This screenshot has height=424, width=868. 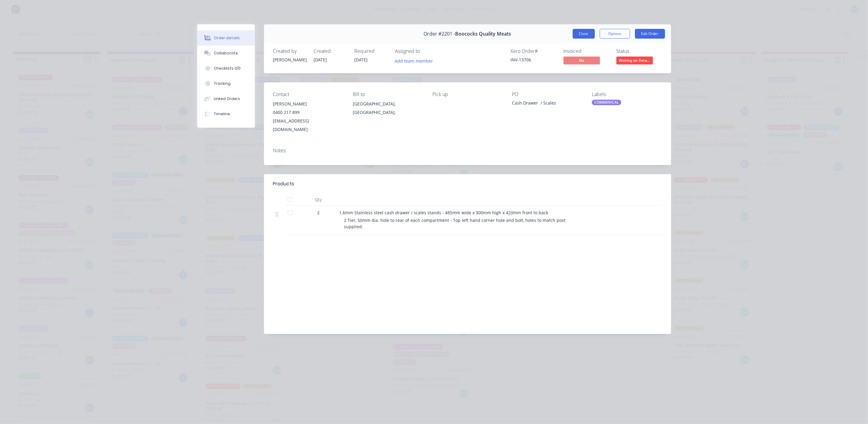 What do you see at coordinates (426, 51) in the screenshot?
I see `div: Assigned to` at bounding box center [426, 51].